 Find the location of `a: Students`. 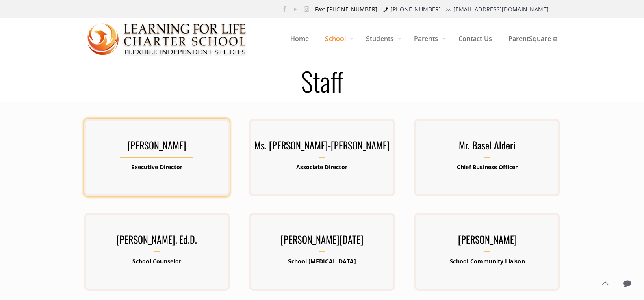

a: Students is located at coordinates (382, 38).